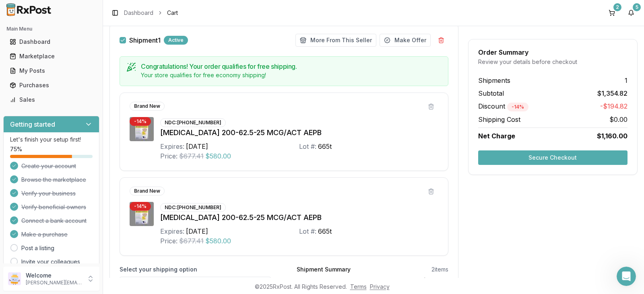  What do you see at coordinates (16, 149) in the screenshot?
I see `span: 75 %` at bounding box center [16, 149].